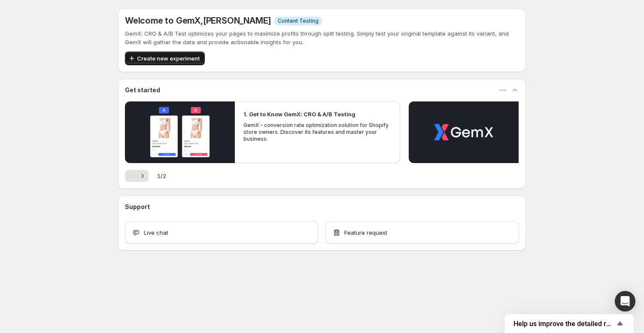  I want to click on p: GemX: CRO & A/B Test optimizes your pages to maximize profits through split testing. Simply test ..., so click(322, 38).